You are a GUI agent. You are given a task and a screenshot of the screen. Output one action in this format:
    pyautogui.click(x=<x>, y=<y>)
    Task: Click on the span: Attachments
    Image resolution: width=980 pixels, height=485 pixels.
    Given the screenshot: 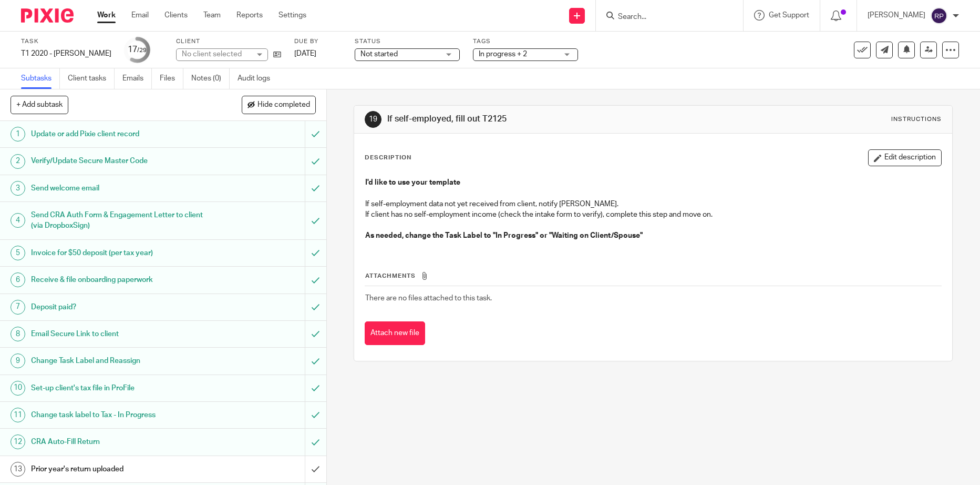 What is the action you would take?
    pyautogui.click(x=390, y=275)
    